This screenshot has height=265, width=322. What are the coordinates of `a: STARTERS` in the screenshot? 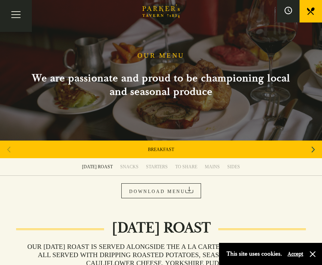 It's located at (157, 166).